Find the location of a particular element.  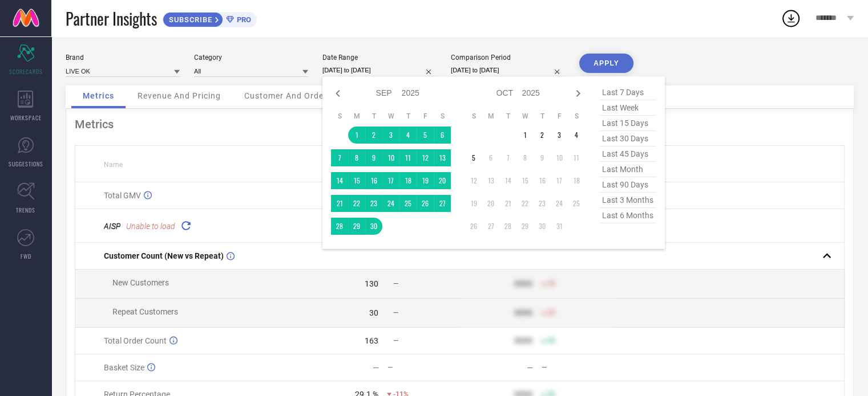

td: Thu Oct 02 2025 is located at coordinates (542, 135).